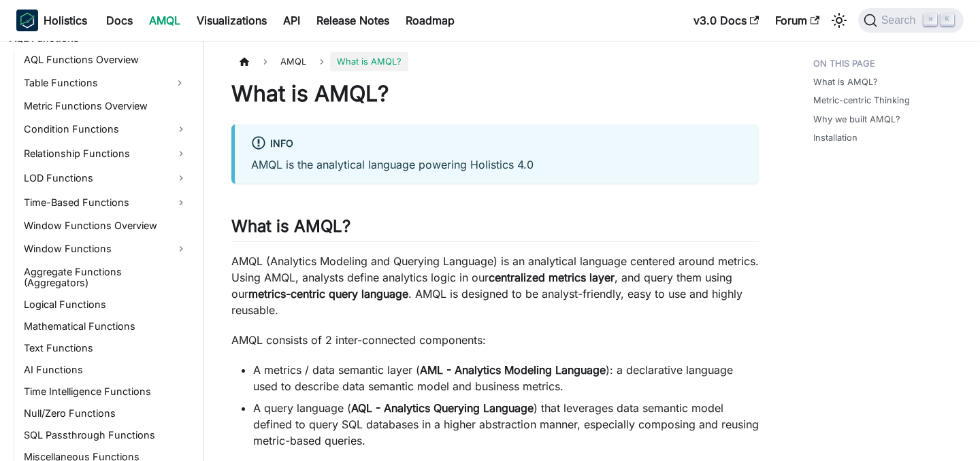  What do you see at coordinates (105, 414) in the screenshot?
I see `a: Null/Zero Functions` at bounding box center [105, 414].